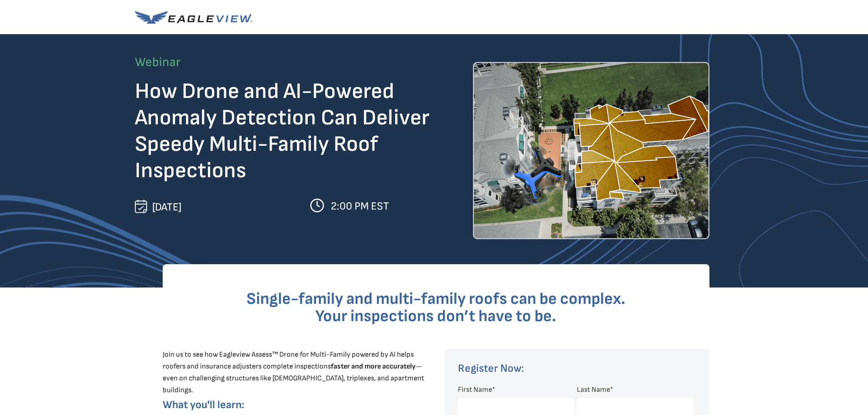 The width and height of the screenshot is (868, 415). What do you see at coordinates (475, 389) in the screenshot?
I see `span: First Name` at bounding box center [475, 389].